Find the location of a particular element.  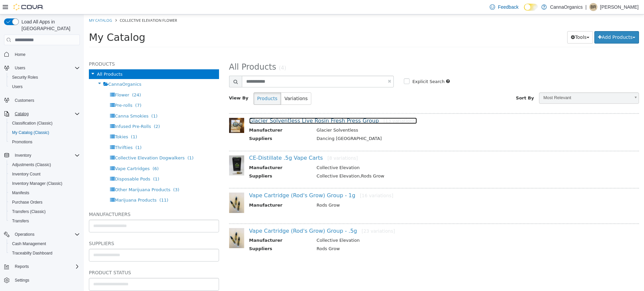

a: Promotions is located at coordinates (22, 142).